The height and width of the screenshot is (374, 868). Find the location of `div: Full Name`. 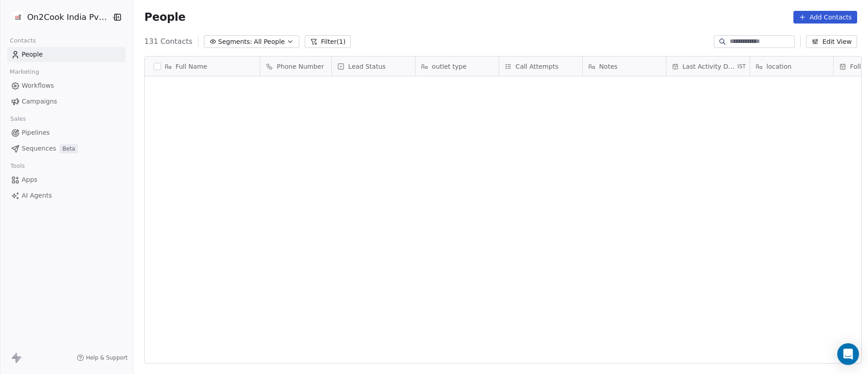

div: Full Name is located at coordinates (202, 66).